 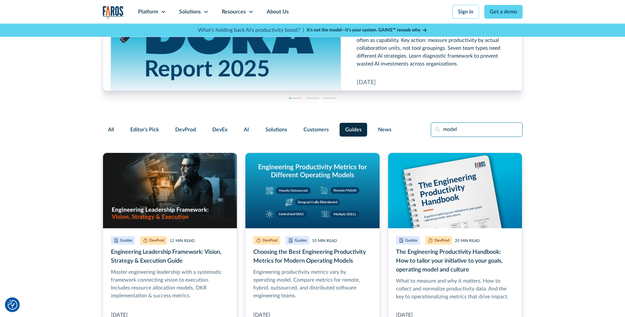 What do you see at coordinates (316, 130) in the screenshot?
I see `span: Customers` at bounding box center [316, 130].